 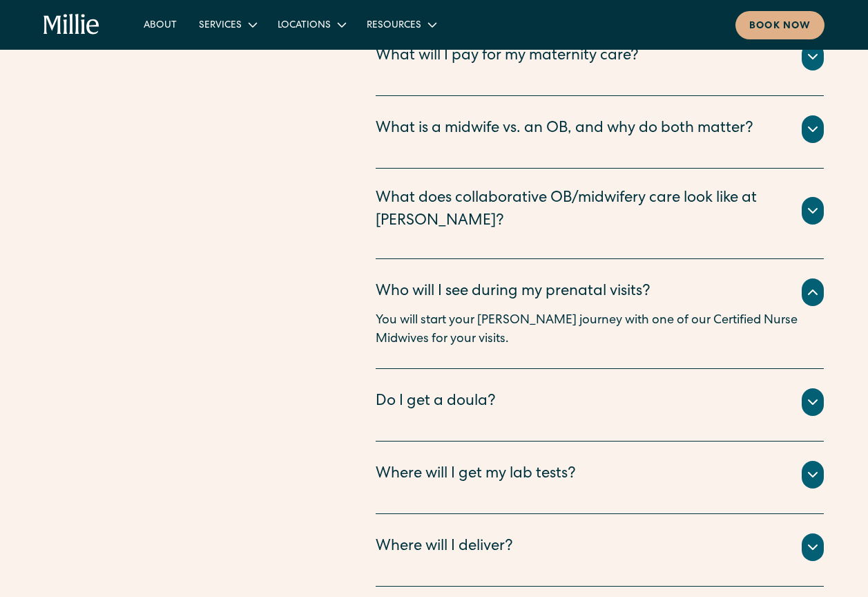 I want to click on div: Do I get a doula?, so click(x=436, y=402).